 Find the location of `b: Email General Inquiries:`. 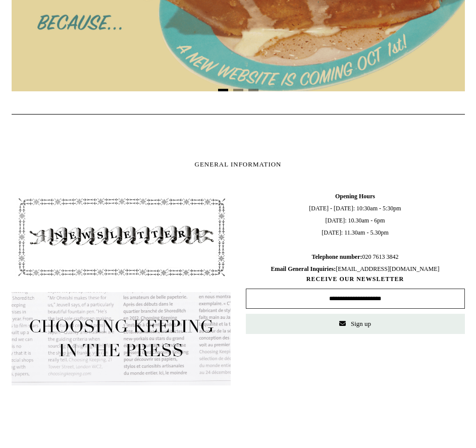

b: Email General Inquiries: is located at coordinates (303, 269).